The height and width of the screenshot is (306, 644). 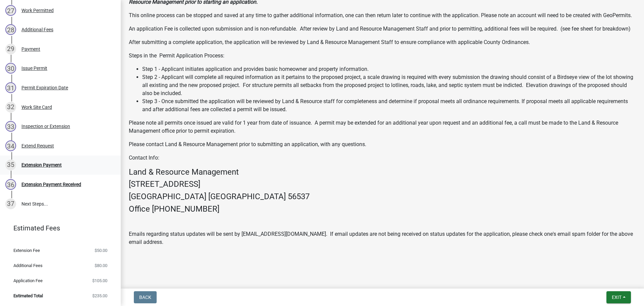 What do you see at coordinates (101, 265) in the screenshot?
I see `span: $80.00` at bounding box center [101, 265].